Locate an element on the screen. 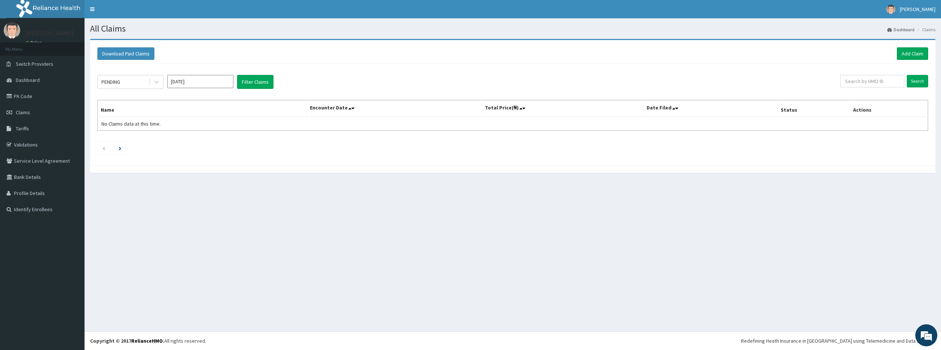 The width and height of the screenshot is (941, 350). li: Claims is located at coordinates (926, 29).